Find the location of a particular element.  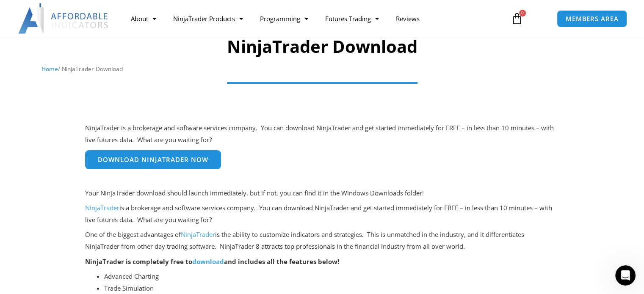

a: download is located at coordinates (208, 262).